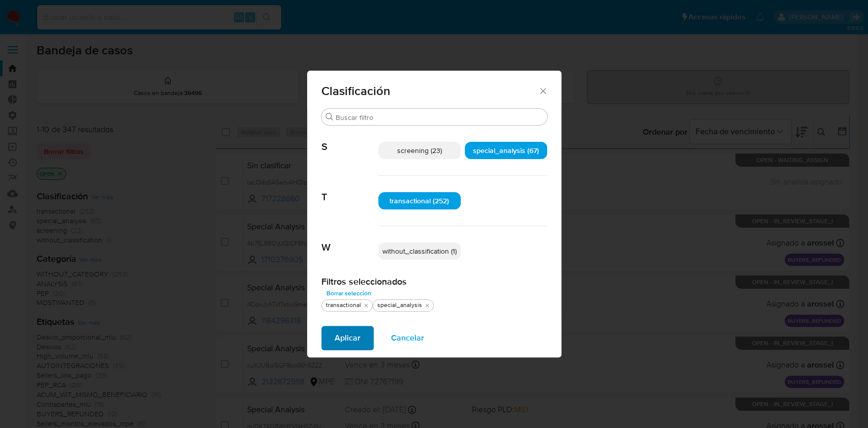  I want to click on button: Borrar selección, so click(349, 293).